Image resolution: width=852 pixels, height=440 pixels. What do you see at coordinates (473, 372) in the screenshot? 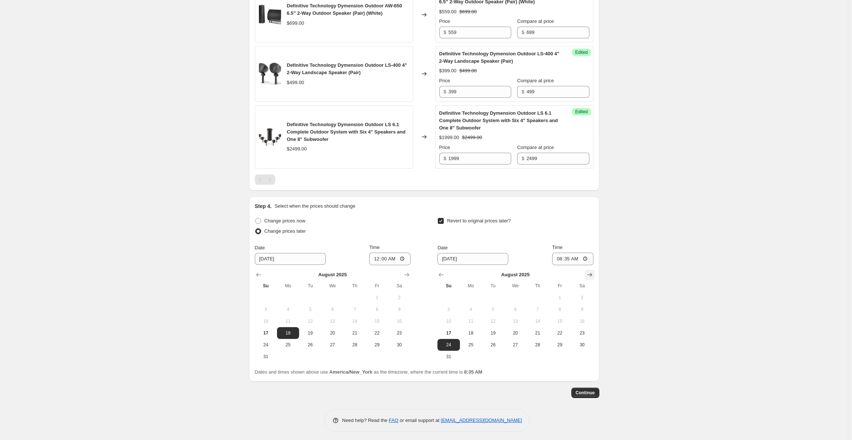
I see `b: 8:35 AM` at bounding box center [473, 372].